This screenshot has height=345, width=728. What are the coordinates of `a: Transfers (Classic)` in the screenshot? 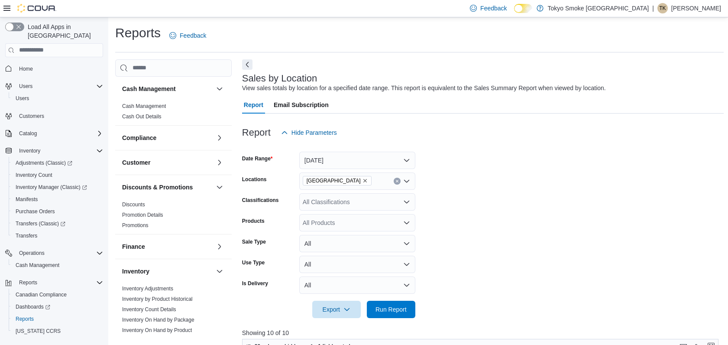 It's located at (40, 223).